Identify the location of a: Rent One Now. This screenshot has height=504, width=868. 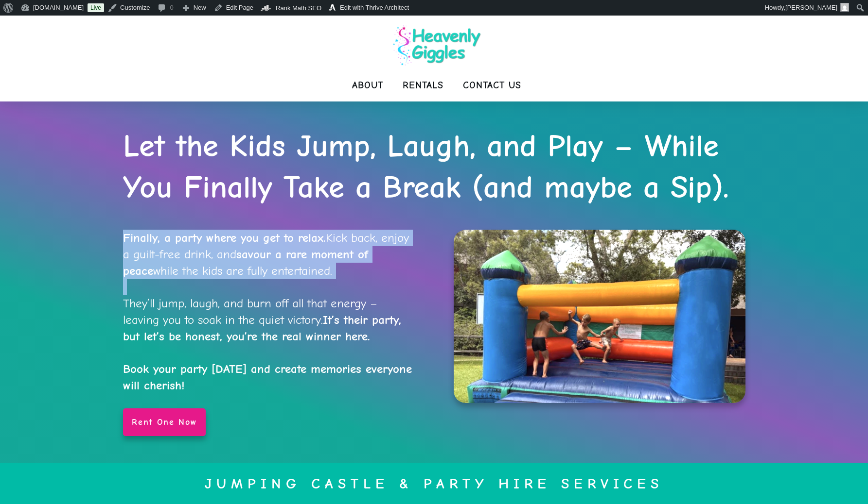
(164, 423).